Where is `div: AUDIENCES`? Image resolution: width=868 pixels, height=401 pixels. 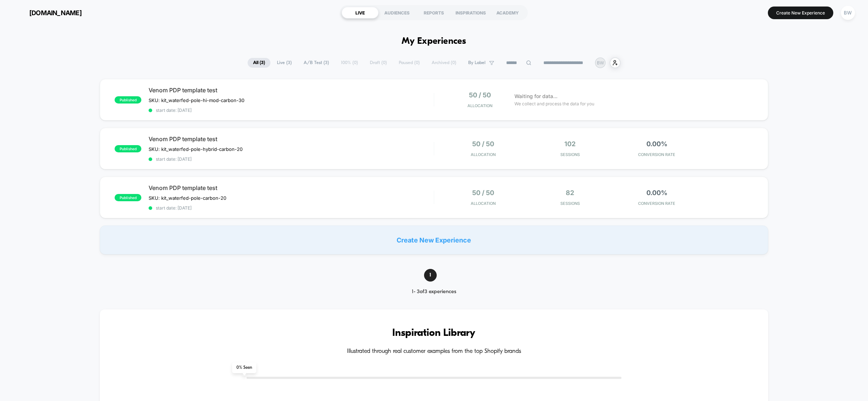
div: AUDIENCES is located at coordinates (397, 13).